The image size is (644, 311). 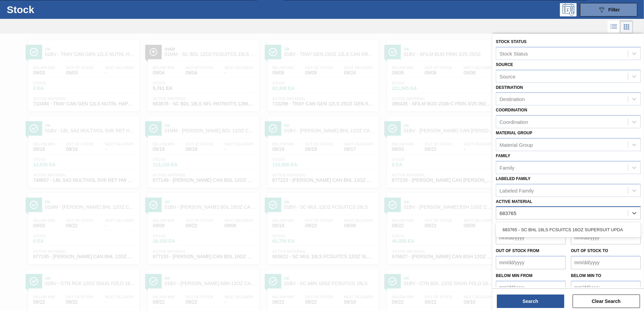 What do you see at coordinates (568, 230) in the screenshot?
I see `div: 683765 - SC BHL 18LS FCSUITCS 16OZ SUPERSUIT UPDA` at bounding box center [568, 230].